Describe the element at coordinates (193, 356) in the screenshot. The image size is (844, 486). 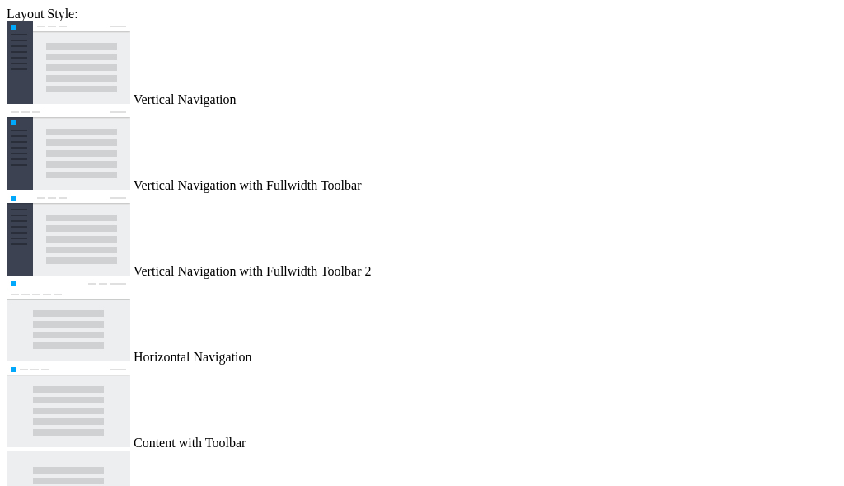
I see `span: Horizontal Navigation` at that location.